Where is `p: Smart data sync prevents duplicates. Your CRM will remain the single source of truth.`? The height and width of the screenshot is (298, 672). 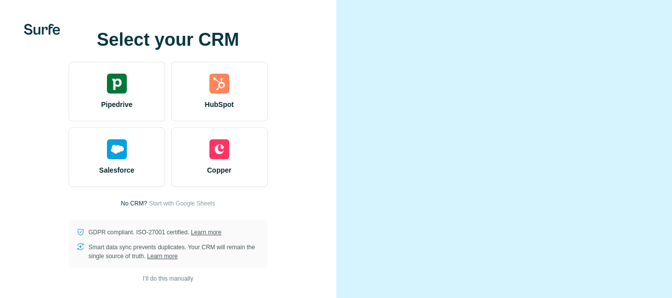 p: Smart data sync prevents duplicates. Your CRM will remain the single source of truth. is located at coordinates (174, 252).